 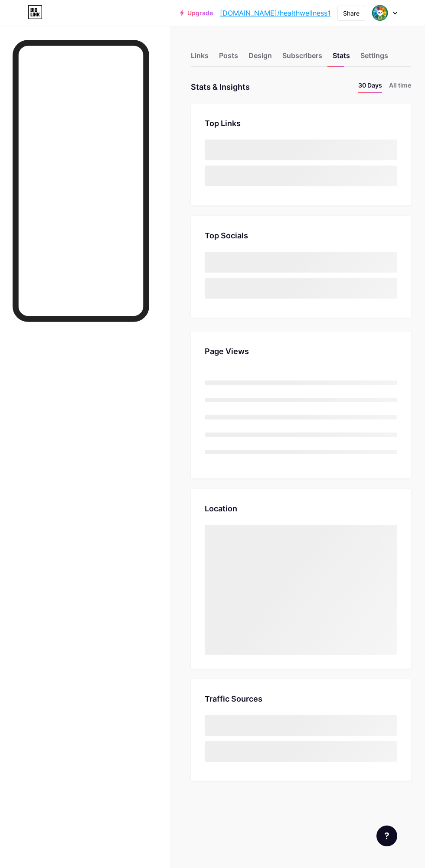 What do you see at coordinates (229, 58) in the screenshot?
I see `div: Posts` at bounding box center [229, 58].